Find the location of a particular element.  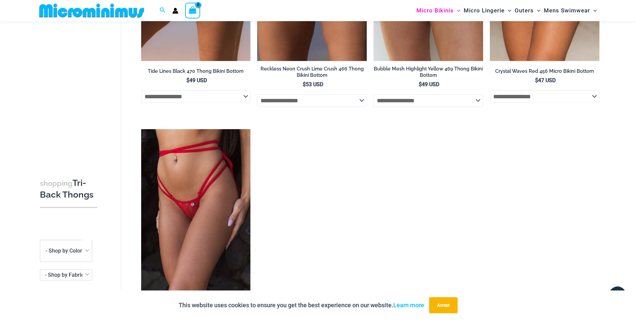

span: shopping is located at coordinates (56, 183).